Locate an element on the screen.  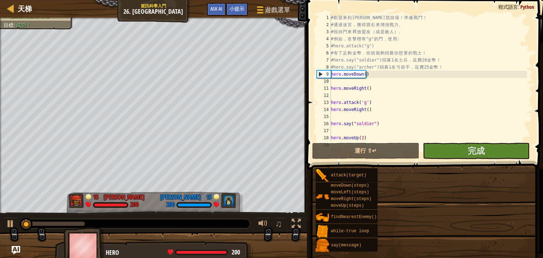
div: 7 is located at coordinates (324, 60).